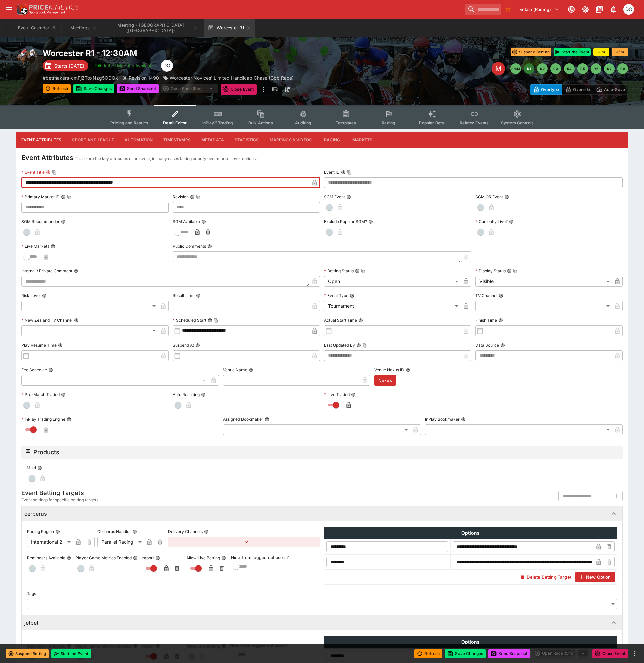 The image size is (644, 663). What do you see at coordinates (507, 197) in the screenshot?
I see `button: SGM OR Event` at bounding box center [507, 197].